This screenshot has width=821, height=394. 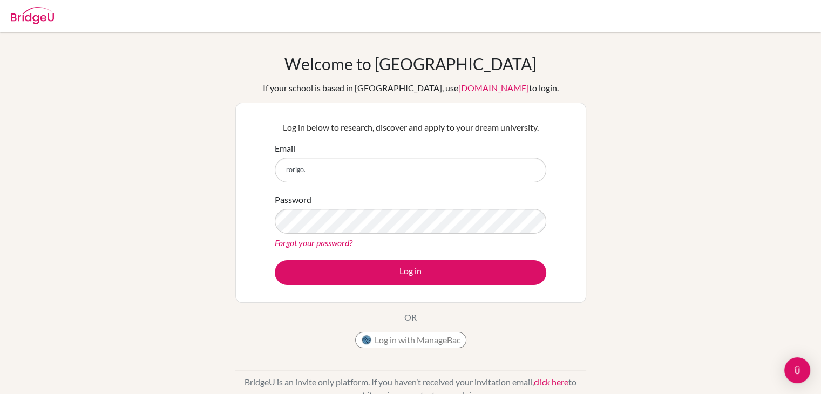 What do you see at coordinates (410, 273) in the screenshot?
I see `button: Log in` at bounding box center [410, 273].